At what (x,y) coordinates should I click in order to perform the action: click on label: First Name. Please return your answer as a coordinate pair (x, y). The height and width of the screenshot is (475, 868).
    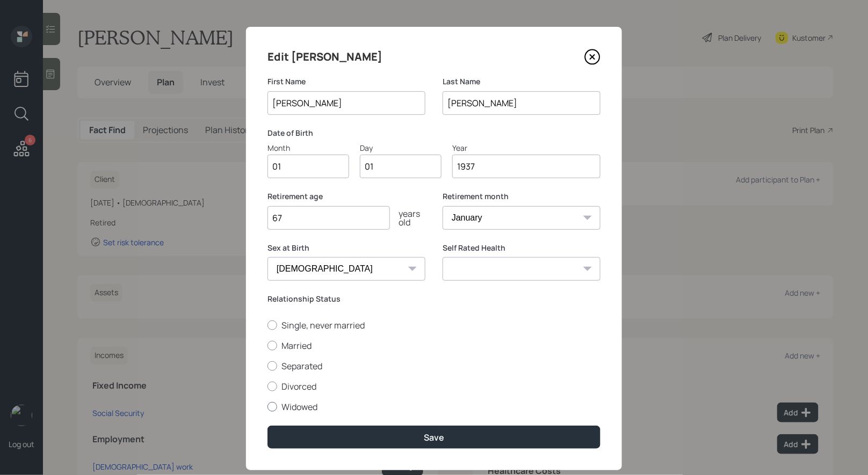
    Looking at the image, I should click on (346, 81).